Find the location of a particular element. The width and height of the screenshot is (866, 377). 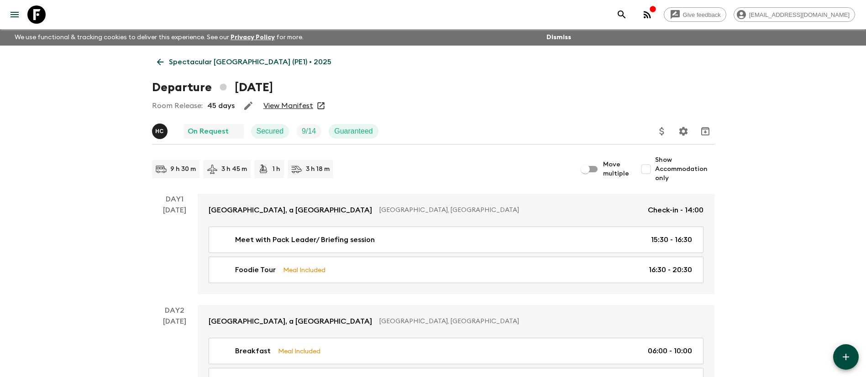

p: On Request is located at coordinates (208, 131).